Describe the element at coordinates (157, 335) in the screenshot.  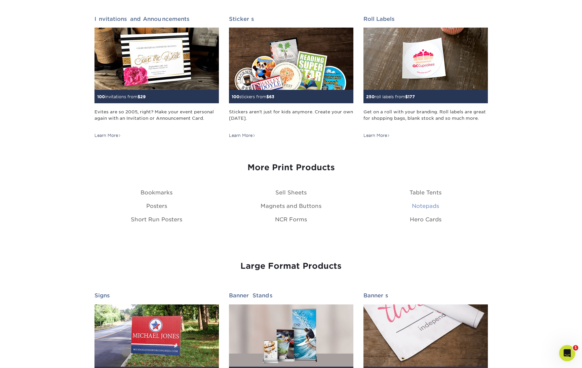
I see `img: Signs` at that location.